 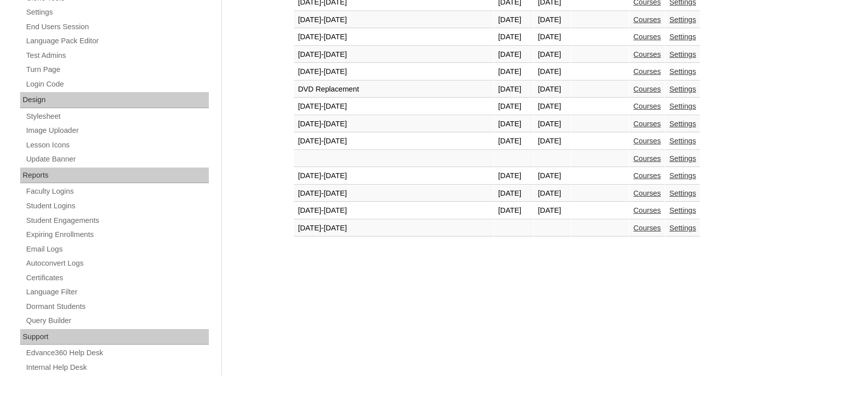 I want to click on a: Autoconvert Logs, so click(x=117, y=263).